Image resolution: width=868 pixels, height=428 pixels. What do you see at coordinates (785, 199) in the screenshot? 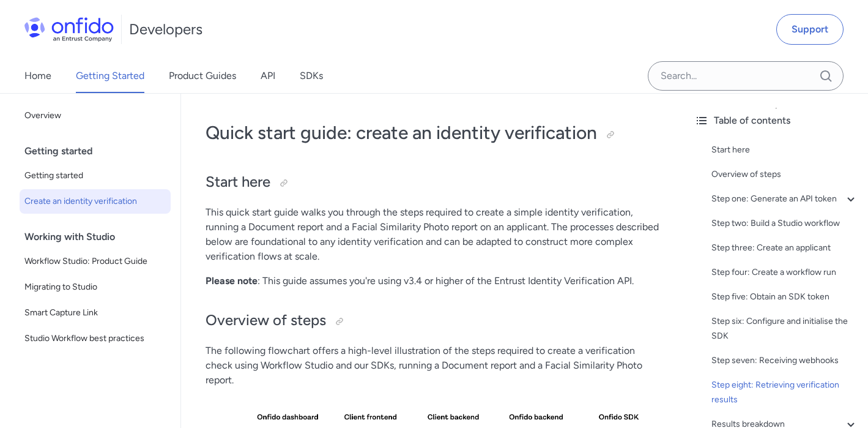
I see `a: Step one: Generate an API token` at bounding box center [785, 199].